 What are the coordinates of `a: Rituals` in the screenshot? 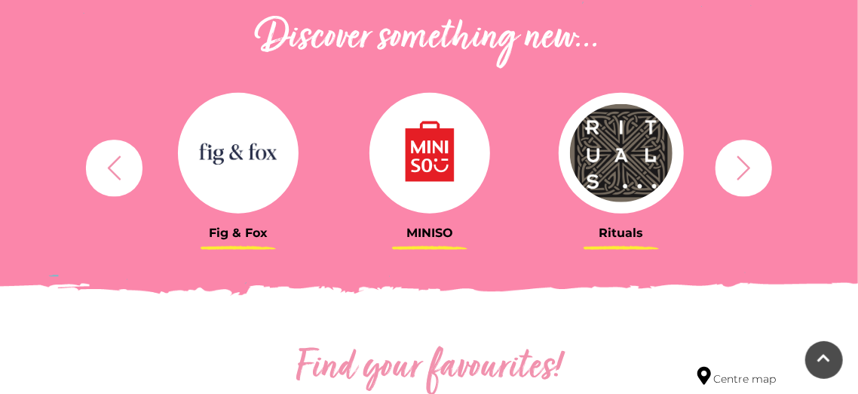 It's located at (622, 166).